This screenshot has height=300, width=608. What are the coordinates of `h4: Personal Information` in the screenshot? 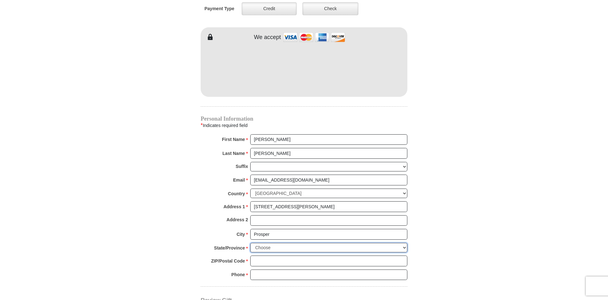 It's located at (304, 119).